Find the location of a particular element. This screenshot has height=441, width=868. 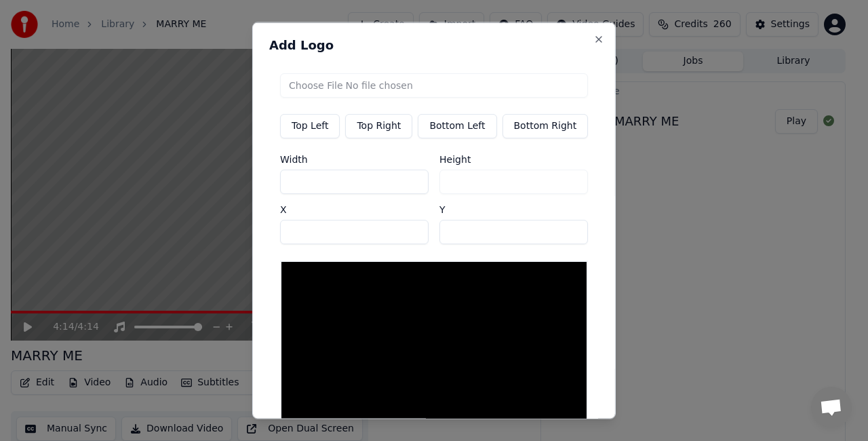

label: Y is located at coordinates (513, 209).